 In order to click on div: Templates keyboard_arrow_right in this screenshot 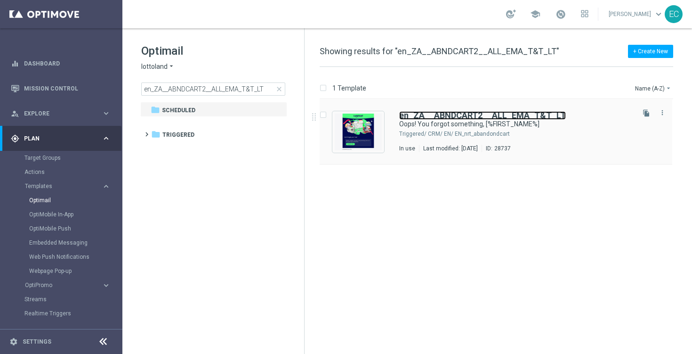, I will do `click(68, 186)`.